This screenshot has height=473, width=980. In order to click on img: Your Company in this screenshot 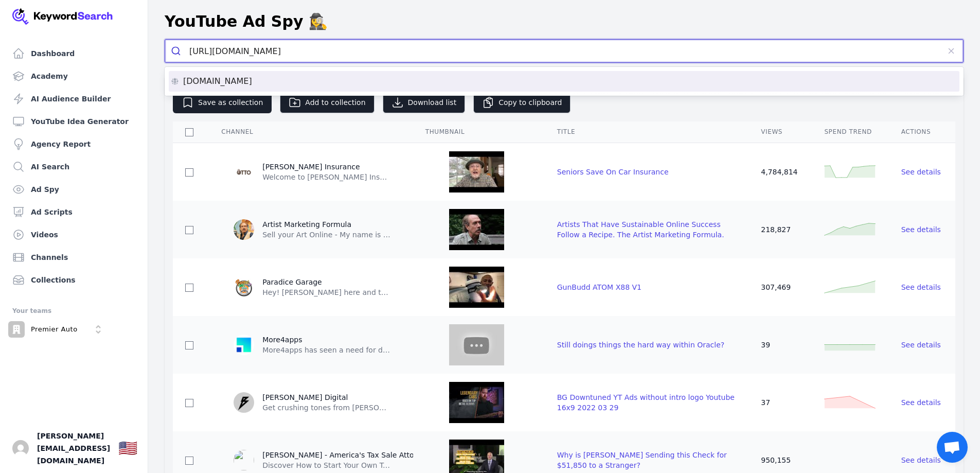, I will do `click(63, 17)`.